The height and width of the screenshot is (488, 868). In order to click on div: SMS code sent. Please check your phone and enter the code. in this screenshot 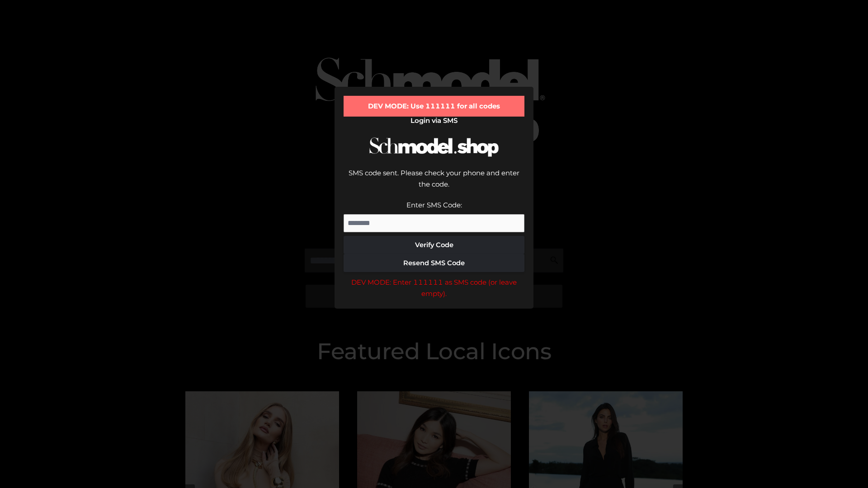, I will do `click(434, 183)`.